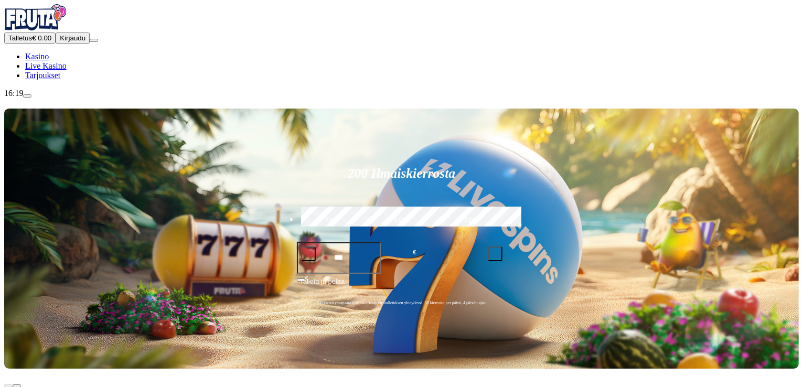 Image resolution: width=803 pixels, height=387 pixels. Describe the element at coordinates (495, 254) in the screenshot. I see `button: plus icon` at that location.